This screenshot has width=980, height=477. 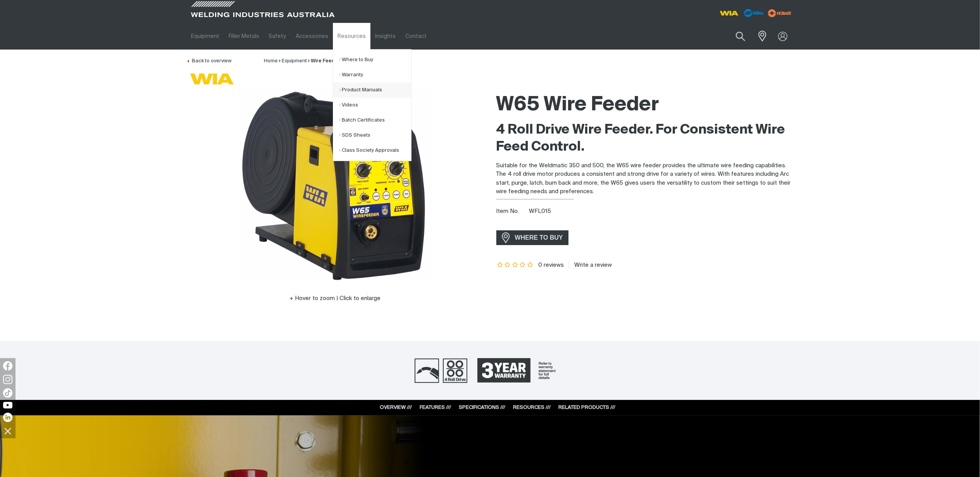 I want to click on h2: 4 Roll Drive Wire Feeder. For Consistent Wire Feed Control., so click(x=645, y=139).